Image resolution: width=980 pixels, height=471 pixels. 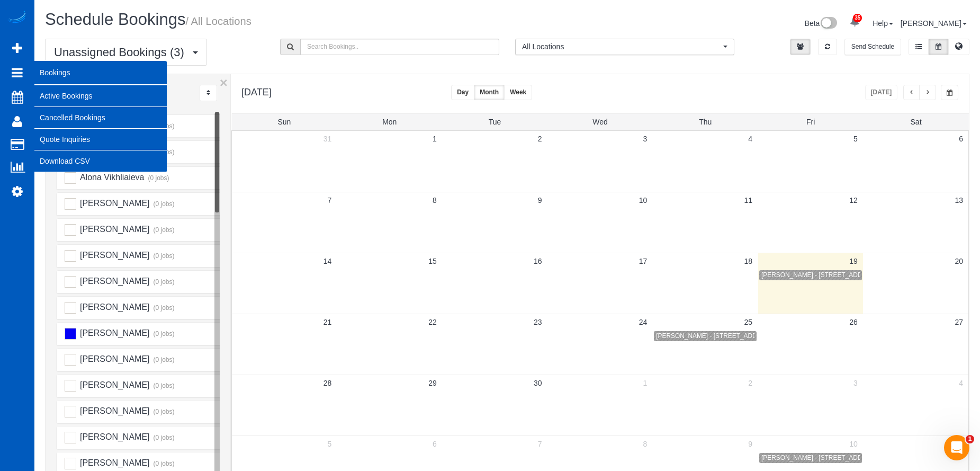 I want to click on input: Search Bookings.., so click(x=400, y=47).